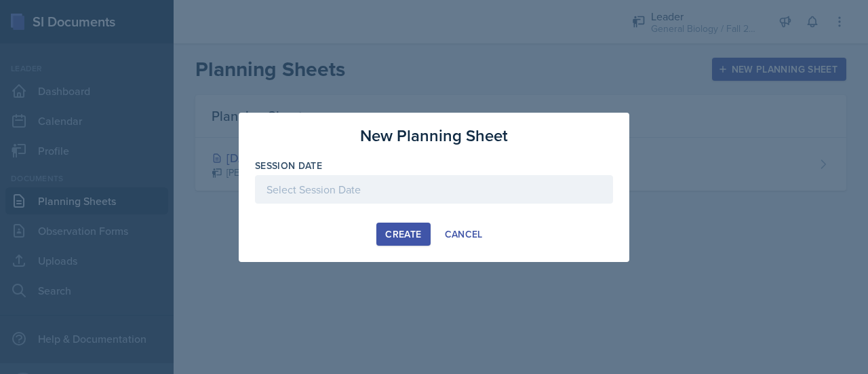  What do you see at coordinates (403, 234) in the screenshot?
I see `div: Create` at bounding box center [403, 234].